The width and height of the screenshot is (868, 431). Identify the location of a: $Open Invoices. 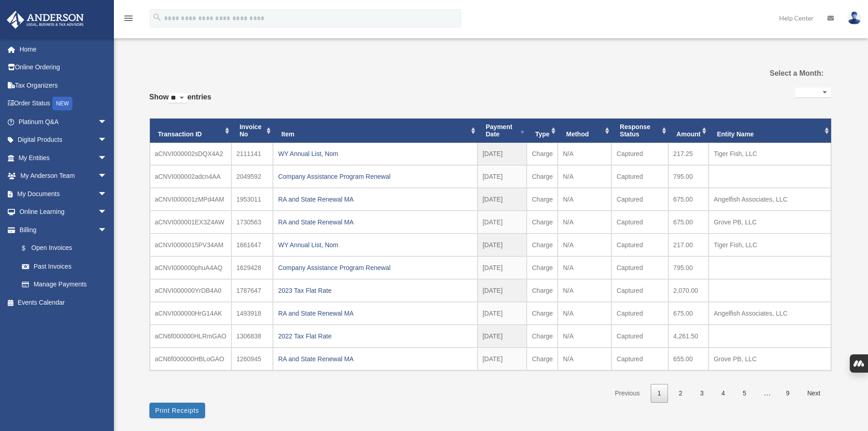
(67, 248).